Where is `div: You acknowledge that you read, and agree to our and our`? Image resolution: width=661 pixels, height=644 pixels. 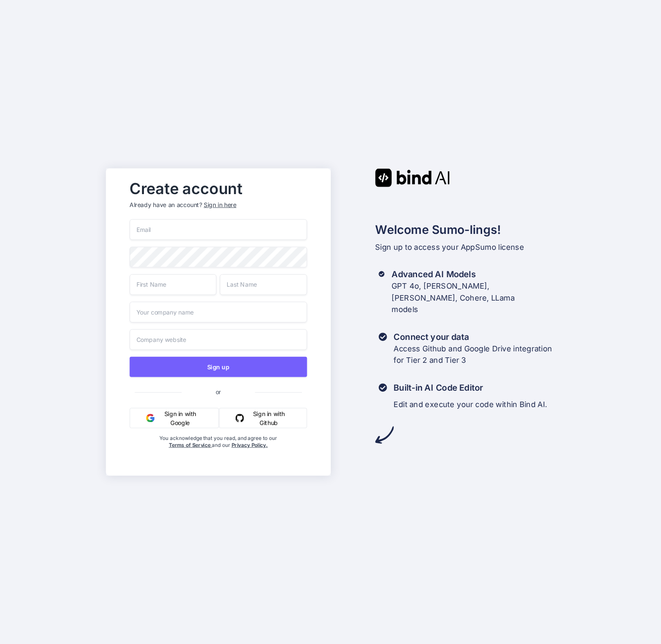 div: You acknowledge that you read, and agree to our and our is located at coordinates (217, 452).